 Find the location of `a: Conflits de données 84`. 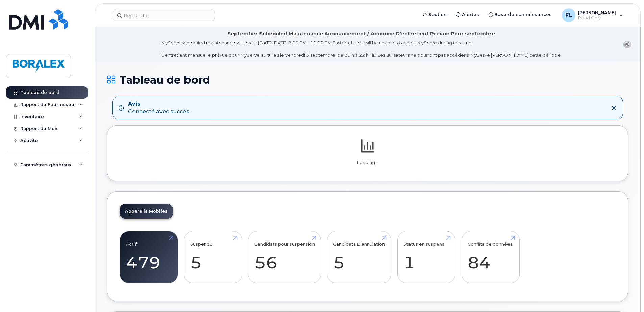

a: Conflits de données 84 is located at coordinates (490, 257).